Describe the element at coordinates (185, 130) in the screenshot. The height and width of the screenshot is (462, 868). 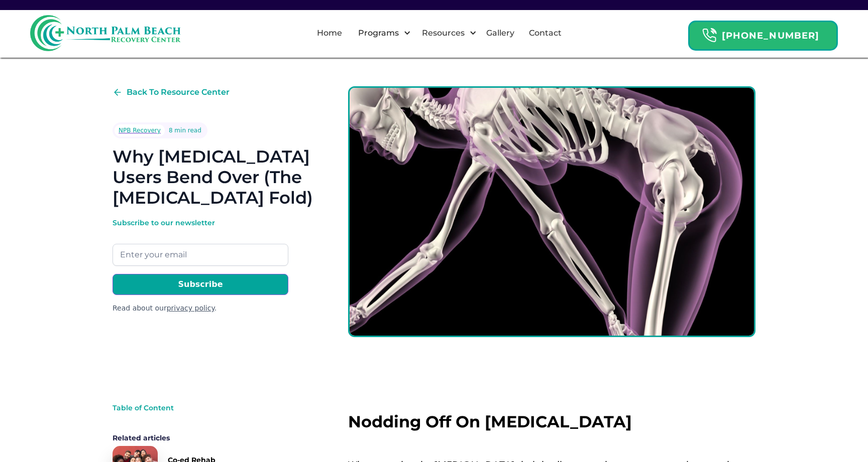
I see `div: 8 min read` at that location.